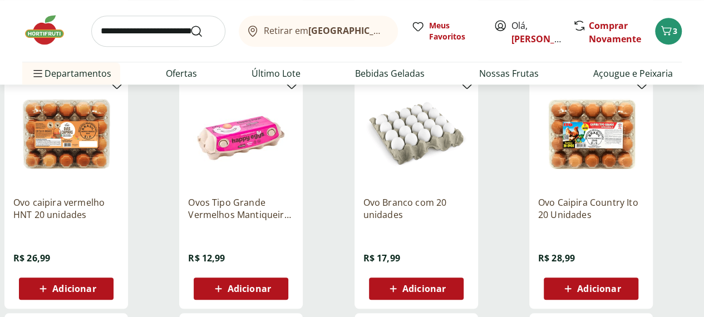  I want to click on p: Ovos Tipo Grande Vermelhos Mantiqueira Happy Eggs 10 Unidades, so click(241, 209).